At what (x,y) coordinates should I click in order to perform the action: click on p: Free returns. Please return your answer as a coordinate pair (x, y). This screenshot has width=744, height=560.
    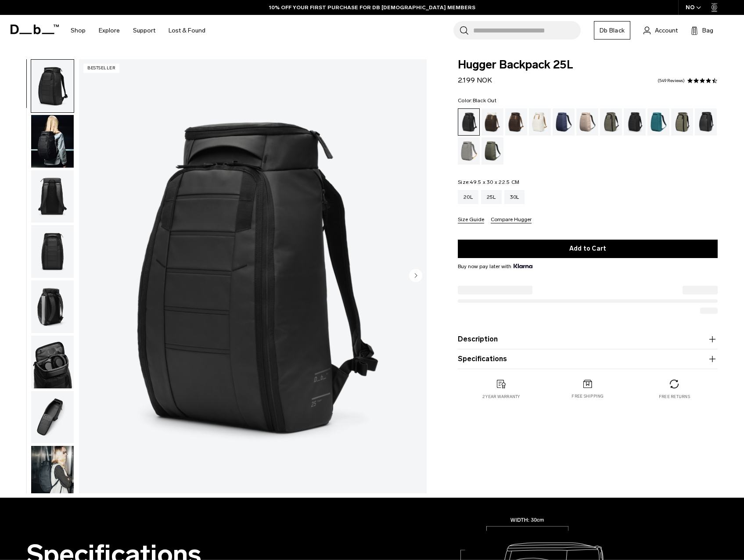
    Looking at the image, I should click on (675, 397).